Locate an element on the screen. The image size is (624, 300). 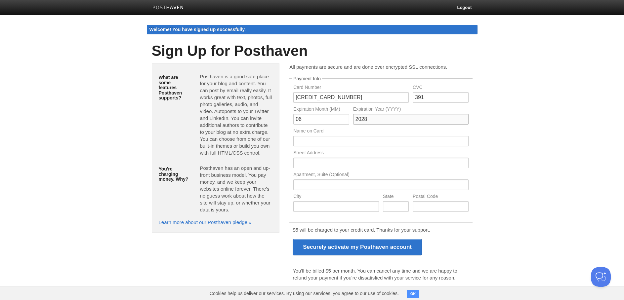
input: Securely activate my Posthaven account is located at coordinates (357, 247).